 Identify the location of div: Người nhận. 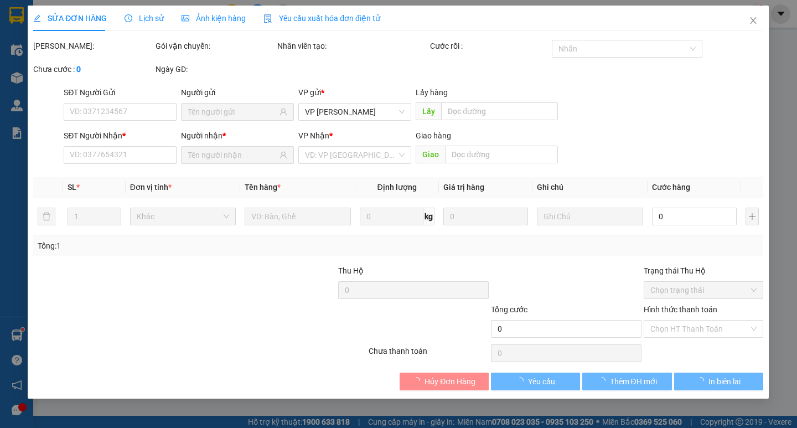
(238, 136).